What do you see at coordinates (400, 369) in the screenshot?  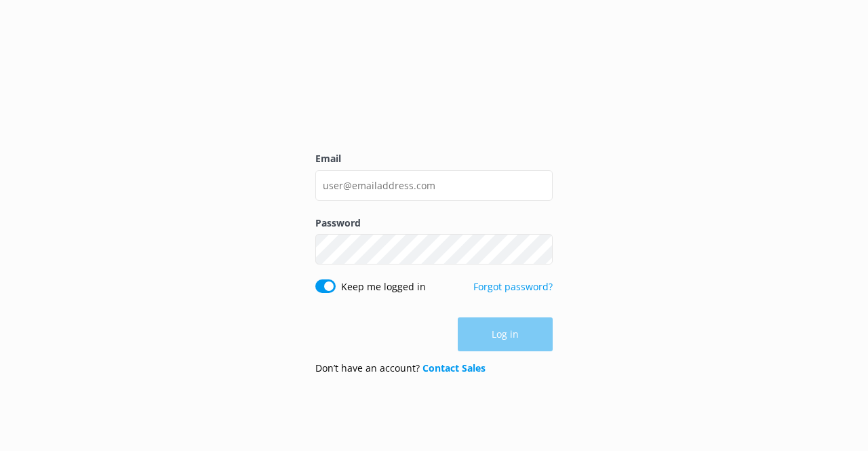 I see `p: Don’t have an account?` at bounding box center [400, 369].